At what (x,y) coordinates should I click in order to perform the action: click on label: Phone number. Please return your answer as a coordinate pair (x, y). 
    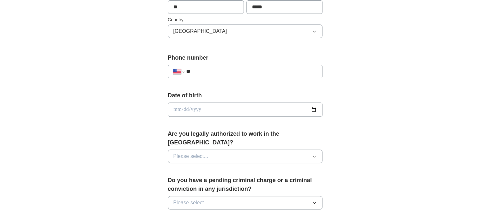
    Looking at the image, I should click on (245, 58).